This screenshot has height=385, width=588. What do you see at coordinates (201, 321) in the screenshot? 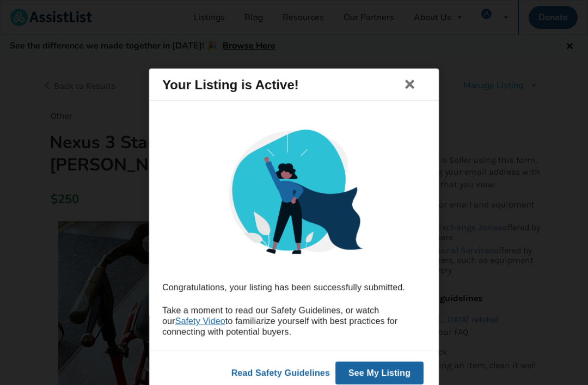
I see `a: Safety Video` at bounding box center [201, 321].